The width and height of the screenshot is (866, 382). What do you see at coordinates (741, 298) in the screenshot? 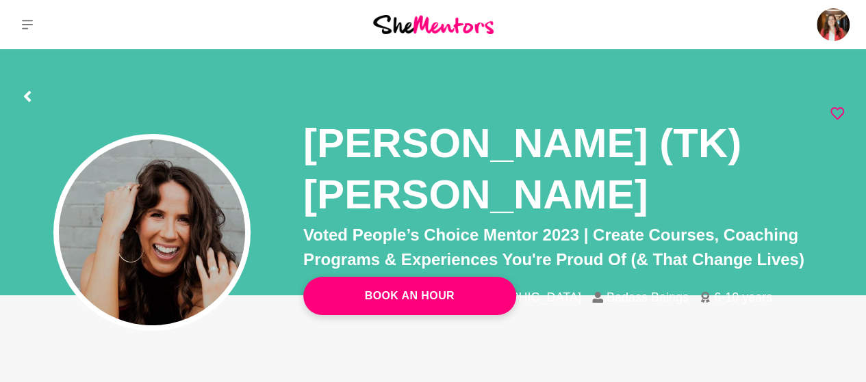
I see `li: 6-10 years` at bounding box center [741, 298].